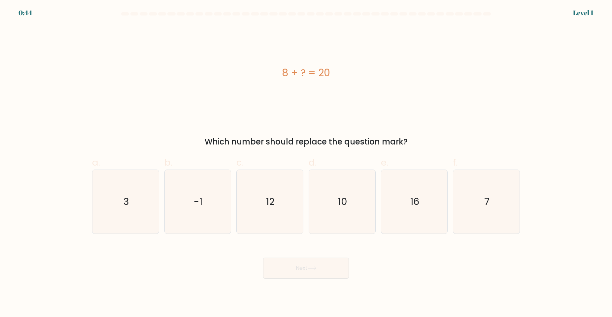  Describe the element at coordinates (487, 202) in the screenshot. I see `text: 7` at that location.